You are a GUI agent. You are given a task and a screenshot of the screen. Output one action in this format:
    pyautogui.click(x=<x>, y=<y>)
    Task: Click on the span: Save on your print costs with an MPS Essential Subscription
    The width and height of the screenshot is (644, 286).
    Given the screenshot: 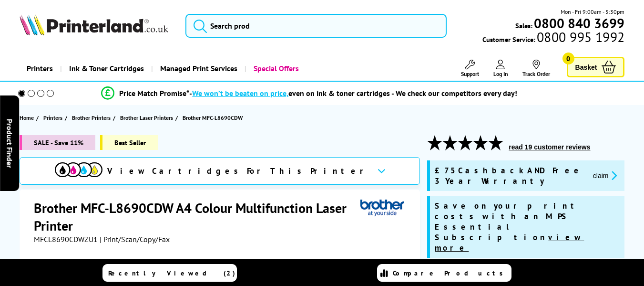 What is the action you would take?
    pyautogui.click(x=509, y=226)
    